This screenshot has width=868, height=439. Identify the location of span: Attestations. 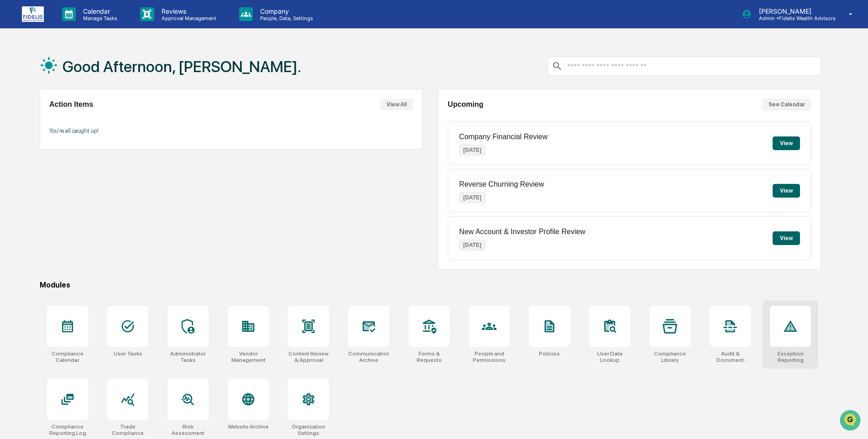
(94, 119).